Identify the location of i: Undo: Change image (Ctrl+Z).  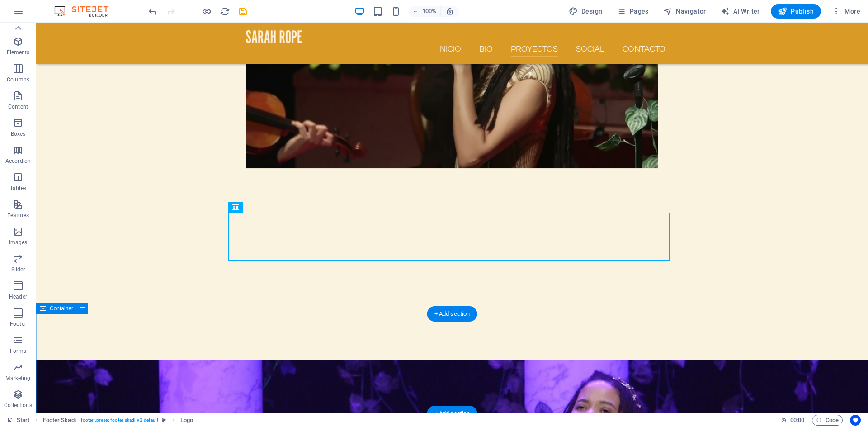
(153, 11).